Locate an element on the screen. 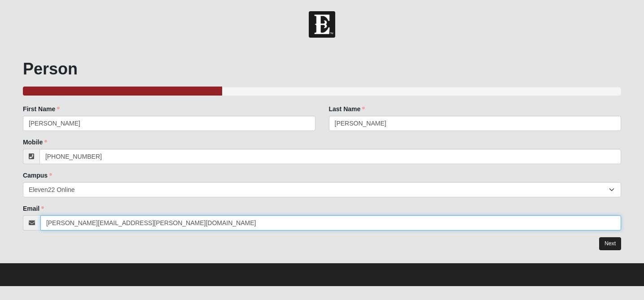 This screenshot has width=644, height=300. h1: Person is located at coordinates (322, 69).